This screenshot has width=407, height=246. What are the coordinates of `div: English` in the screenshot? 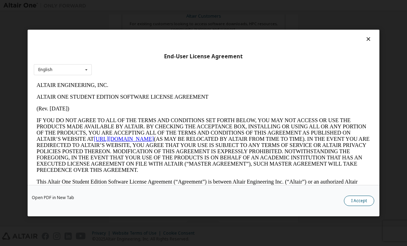 It's located at (45, 70).